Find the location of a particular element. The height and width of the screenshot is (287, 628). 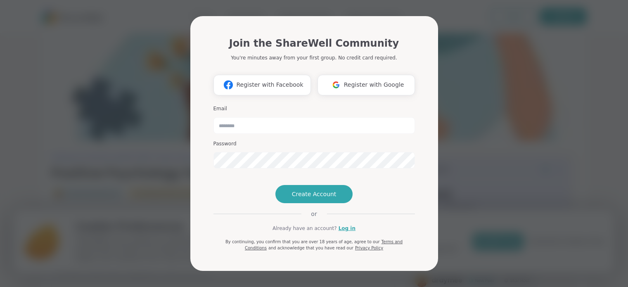

span: By continuing, you confirm that you are over 18 years of age, agree to our is located at coordinates (303, 242).